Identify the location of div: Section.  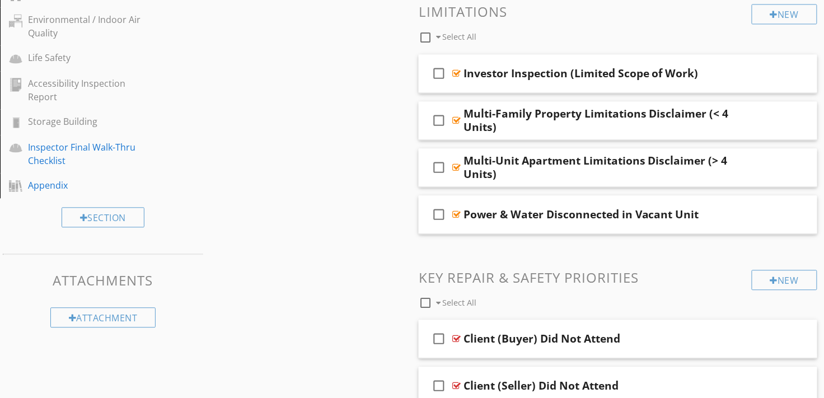
(103, 217).